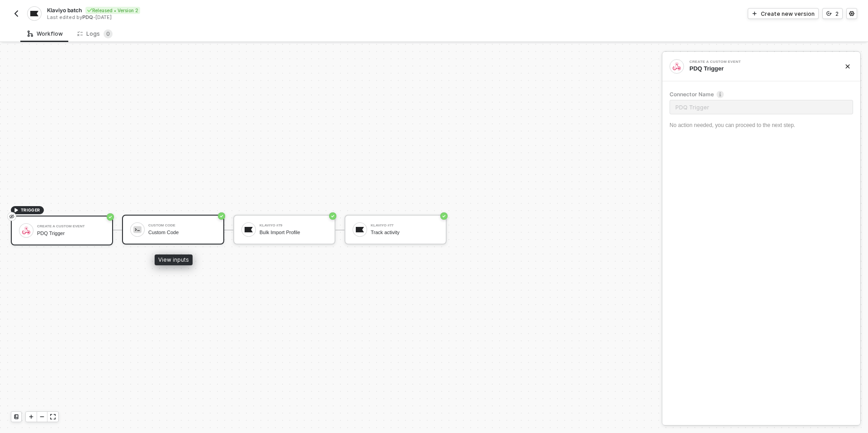  Describe the element at coordinates (16, 14) in the screenshot. I see `img: back` at that location.